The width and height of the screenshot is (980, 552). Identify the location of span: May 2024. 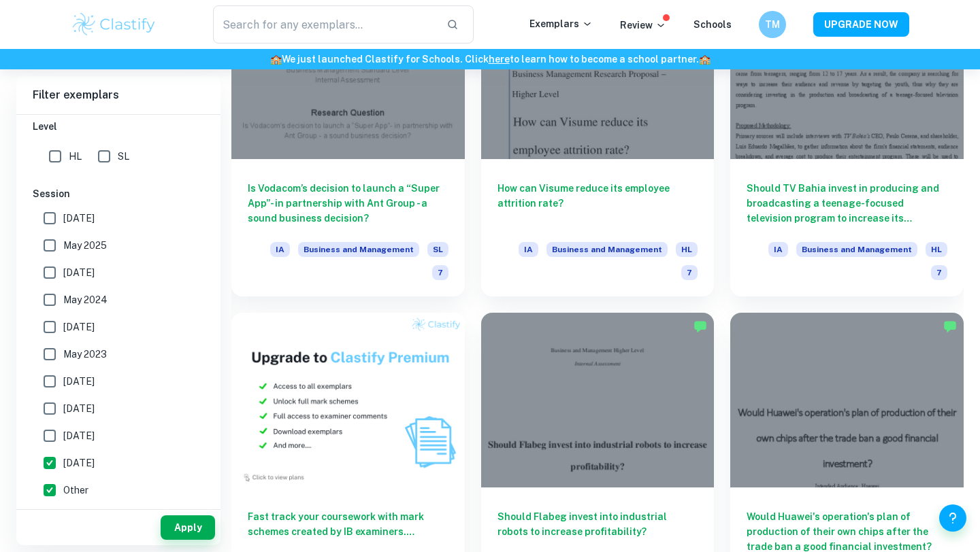
(85, 300).